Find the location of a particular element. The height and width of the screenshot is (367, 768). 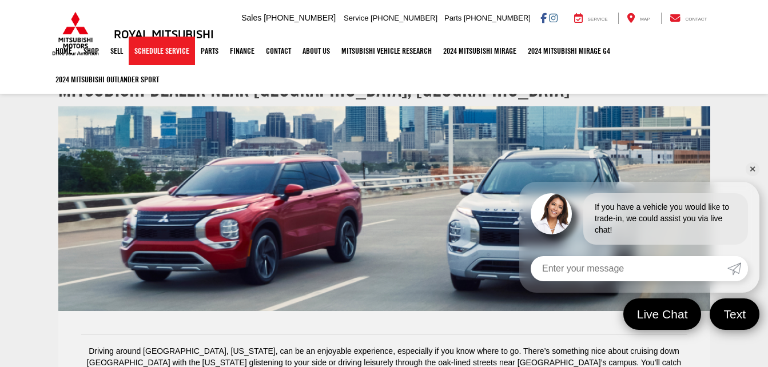

div: If you have a vehicle you would like to trade-in, we could assist you via live chat! is located at coordinates (666, 219).